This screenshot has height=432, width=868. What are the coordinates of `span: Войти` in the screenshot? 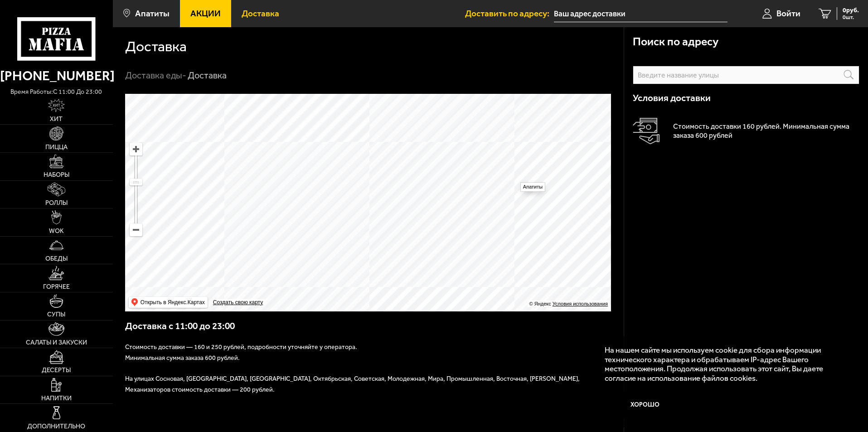 It's located at (788, 13).